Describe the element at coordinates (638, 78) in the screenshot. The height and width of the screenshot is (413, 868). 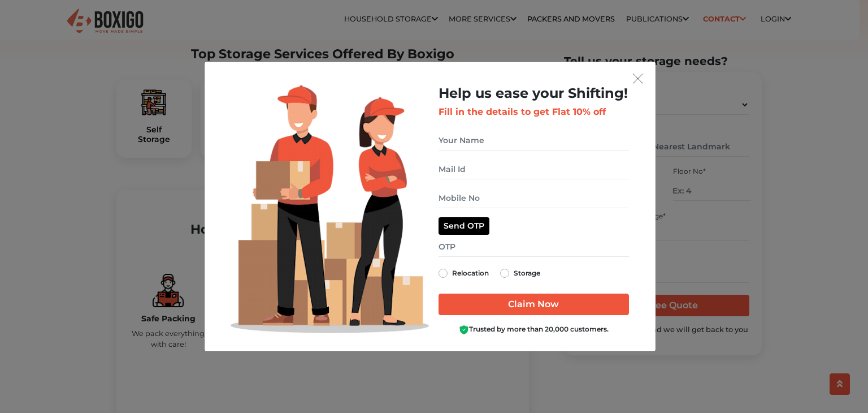
I see `img: exit` at that location.